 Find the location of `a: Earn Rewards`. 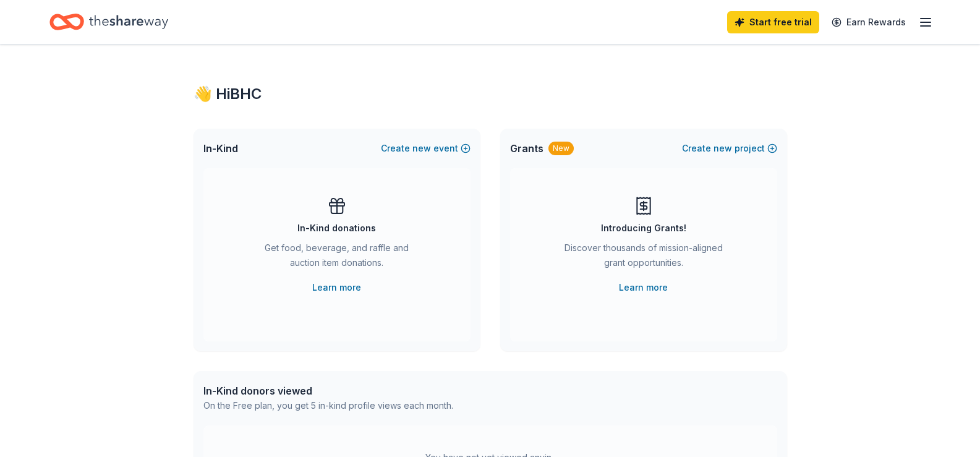

a: Earn Rewards is located at coordinates (869, 22).